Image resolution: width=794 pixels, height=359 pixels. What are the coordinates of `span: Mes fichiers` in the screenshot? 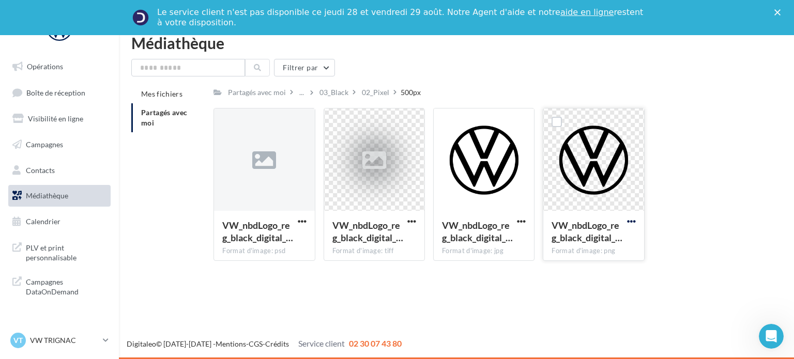 It's located at (162, 94).